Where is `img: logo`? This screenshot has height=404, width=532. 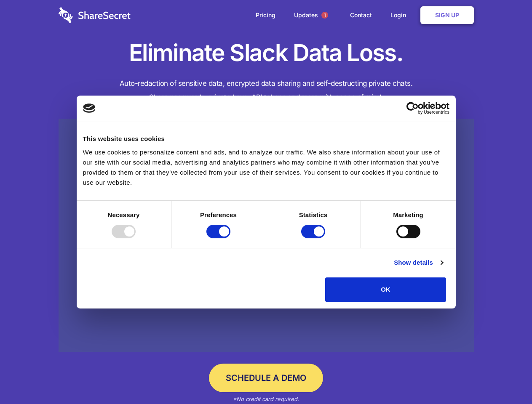 img: logo is located at coordinates (89, 108).